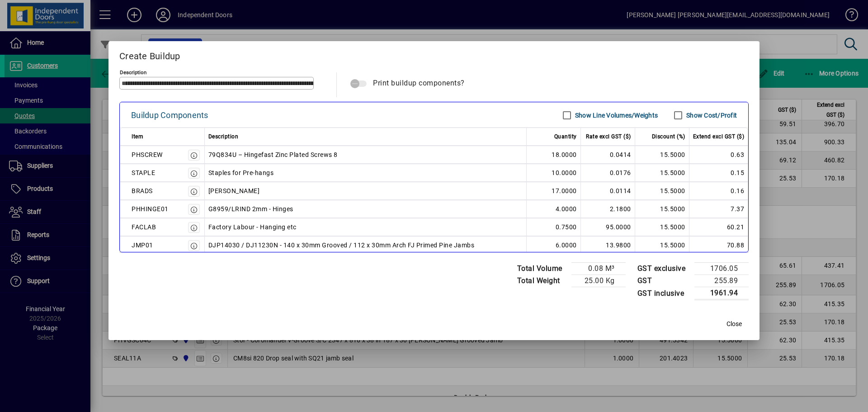  What do you see at coordinates (554, 245) in the screenshot?
I see `td: 6.0000` at bounding box center [554, 245].